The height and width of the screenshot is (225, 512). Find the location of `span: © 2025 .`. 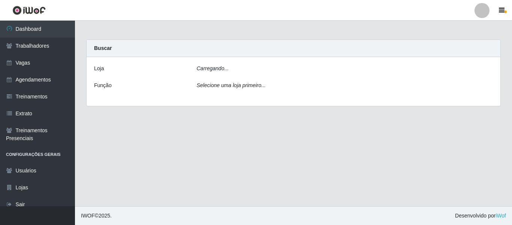

span: © 2025 . is located at coordinates (96, 215).